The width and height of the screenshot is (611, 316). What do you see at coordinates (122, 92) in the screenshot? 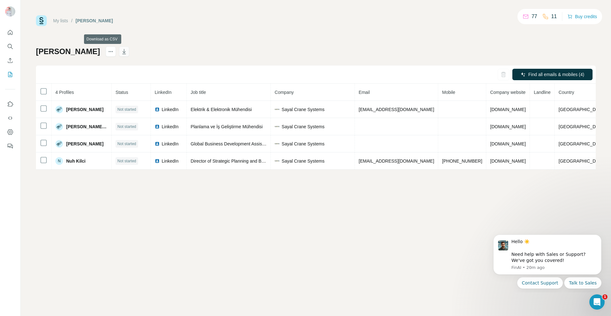
I see `span: Status` at bounding box center [122, 92].